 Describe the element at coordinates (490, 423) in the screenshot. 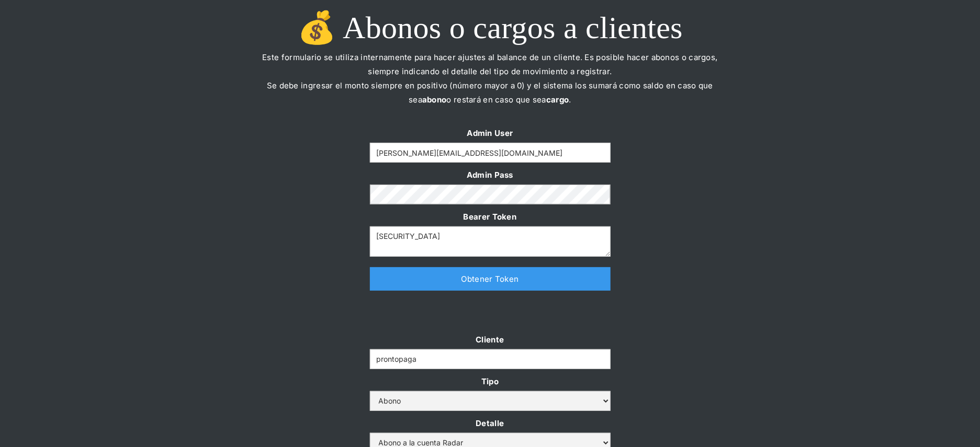

I see `label: Detalle` at that location.